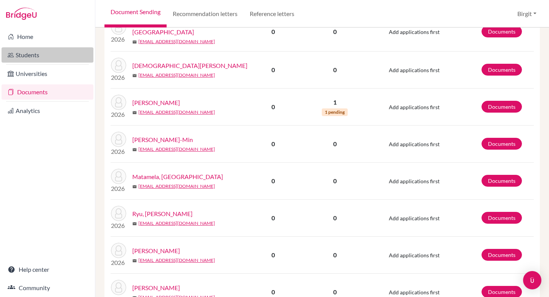  Describe the element at coordinates (119, 102) in the screenshot. I see `img: Kapadia, Riya` at that location.